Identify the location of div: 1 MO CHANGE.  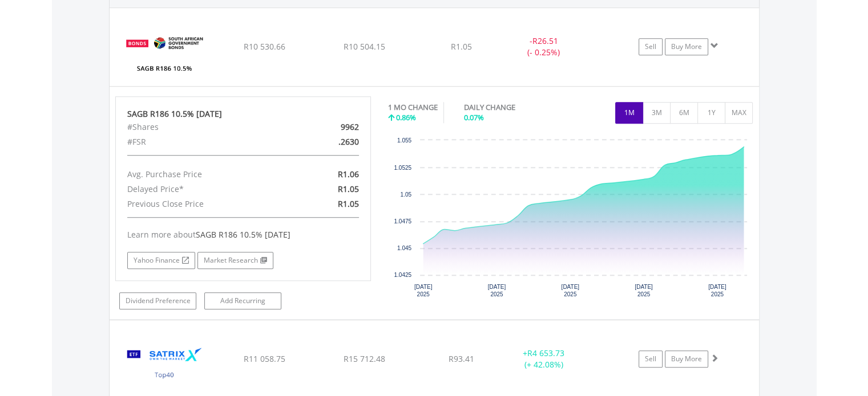
(412, 107).